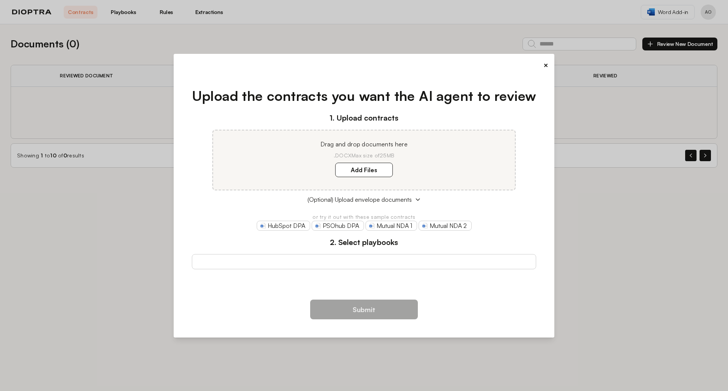 This screenshot has width=728, height=391. Describe the element at coordinates (364, 96) in the screenshot. I see `h1: Upload the contracts you want the AI agent to review` at that location.